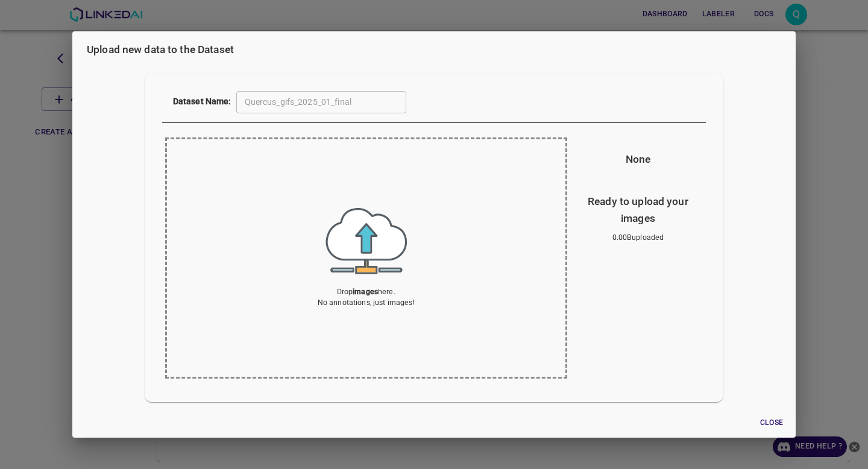 The width and height of the screenshot is (868, 469). What do you see at coordinates (366, 292) in the screenshot?
I see `b: images` at bounding box center [366, 292].